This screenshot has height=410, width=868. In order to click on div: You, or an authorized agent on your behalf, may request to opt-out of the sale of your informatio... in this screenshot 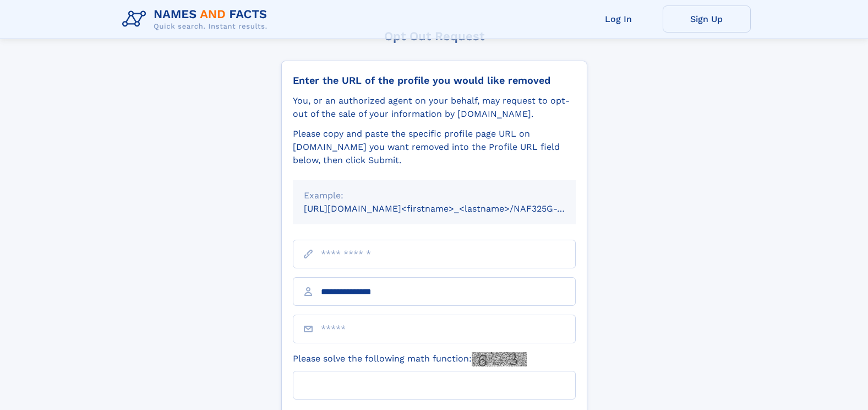, I will do `click(434, 107)`.